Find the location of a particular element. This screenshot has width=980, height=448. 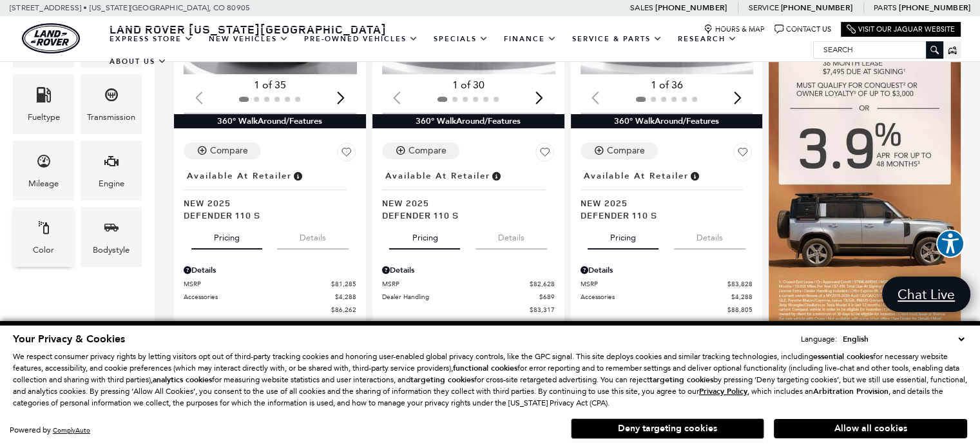

a: Visit Our Jaguar Website is located at coordinates (901, 29).